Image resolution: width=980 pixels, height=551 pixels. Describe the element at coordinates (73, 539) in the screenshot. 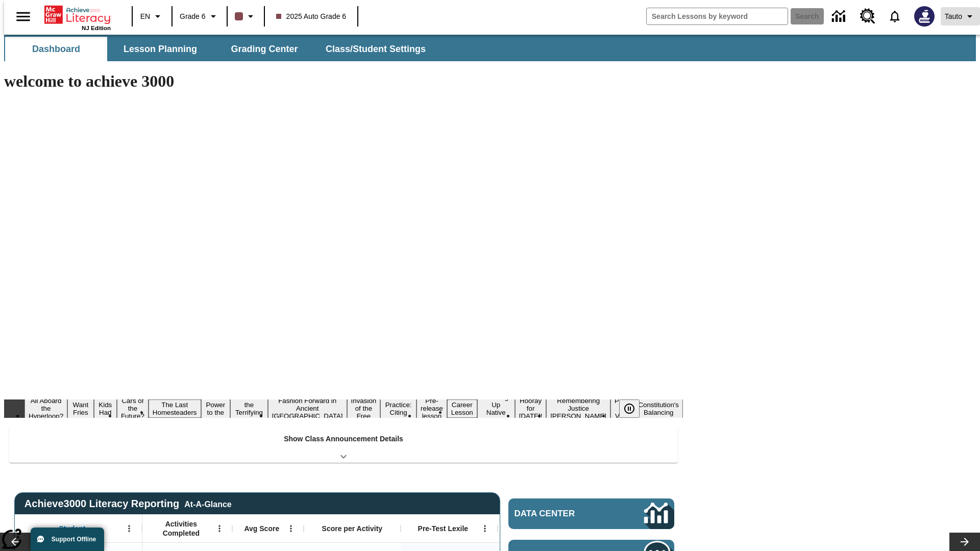

I see `span: Support Offline` at that location.